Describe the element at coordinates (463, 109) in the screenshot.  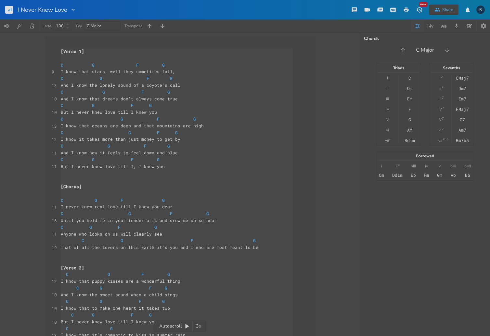
I see `div: FMaj7` at that location.